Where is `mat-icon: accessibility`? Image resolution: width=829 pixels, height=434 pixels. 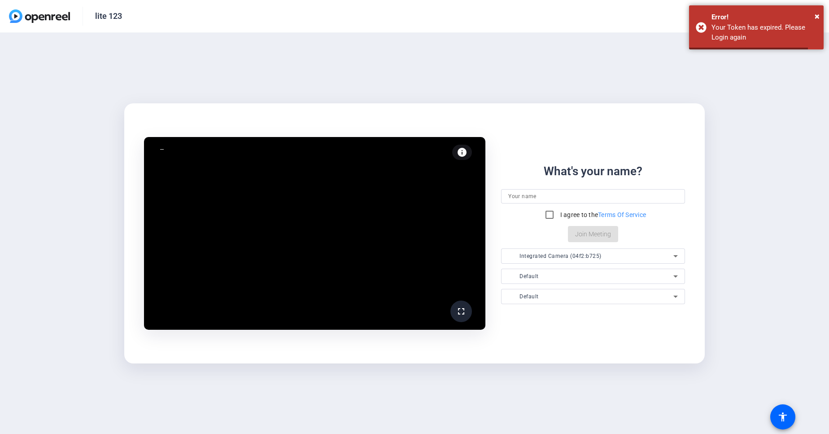
mat-icon: accessibility is located at coordinates (783, 416).